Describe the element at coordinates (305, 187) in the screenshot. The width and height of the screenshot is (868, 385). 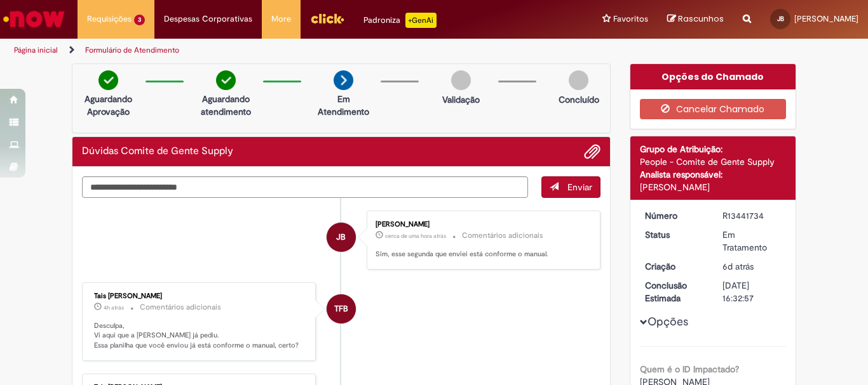
I see `textarea: Digite sua mensagem aqui...` at that location.